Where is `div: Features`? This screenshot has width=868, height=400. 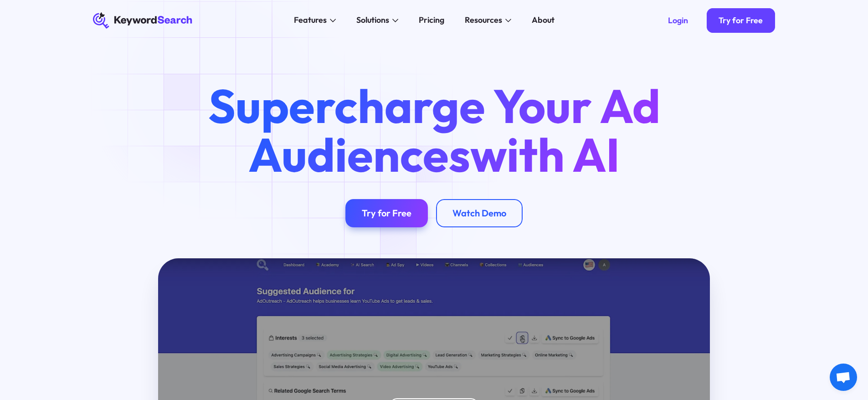 div: Features is located at coordinates (310, 20).